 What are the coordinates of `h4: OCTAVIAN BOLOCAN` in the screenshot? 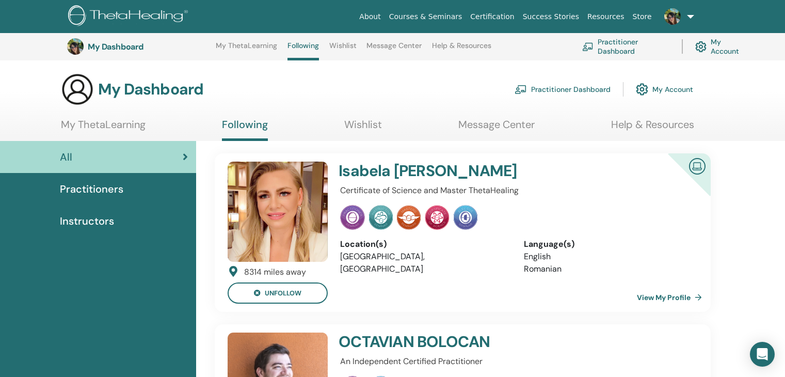 It's located at (485, 342).